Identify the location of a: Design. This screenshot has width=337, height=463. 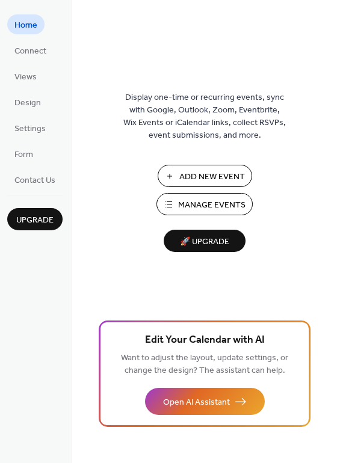
(28, 102).